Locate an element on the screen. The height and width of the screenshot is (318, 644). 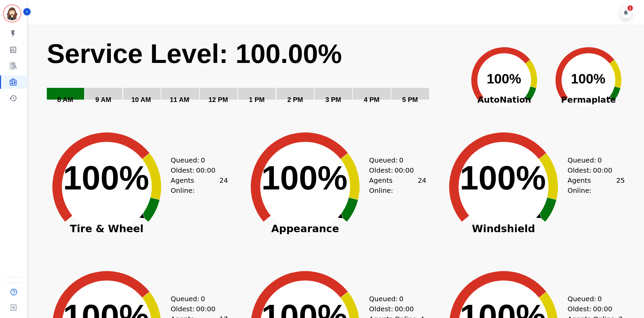
text: 10 AM is located at coordinates (141, 100).